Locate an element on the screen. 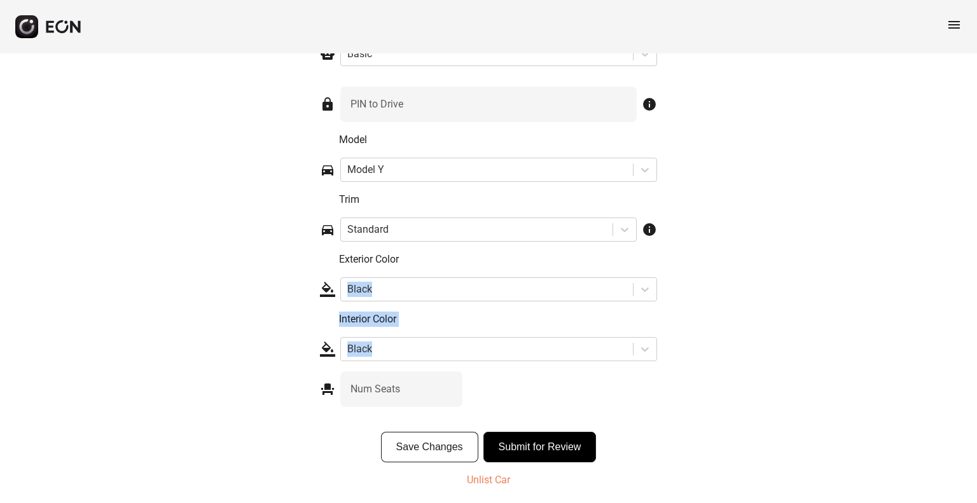 Image resolution: width=977 pixels, height=503 pixels. span: menu is located at coordinates (954, 25).